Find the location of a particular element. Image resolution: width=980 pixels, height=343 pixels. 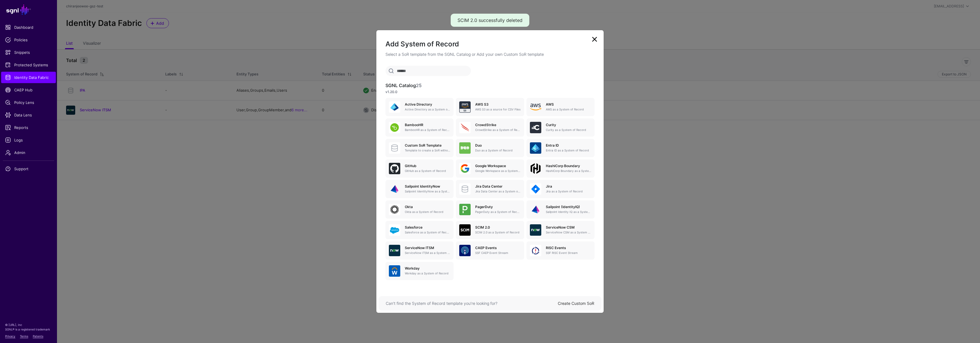

p: Select a SoR template from the SGNL Catalog or Add your own Custom SoR template is located at coordinates (490, 54).